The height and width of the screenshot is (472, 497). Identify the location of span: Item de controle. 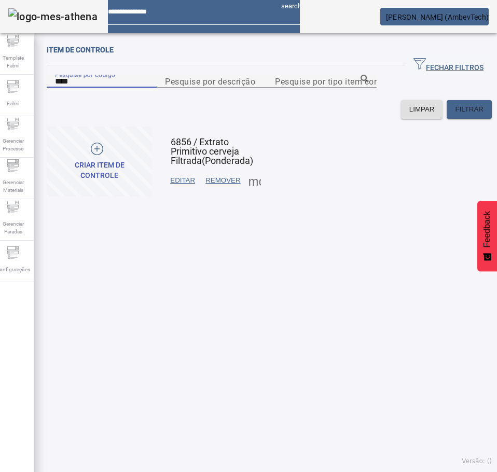
(80, 50).